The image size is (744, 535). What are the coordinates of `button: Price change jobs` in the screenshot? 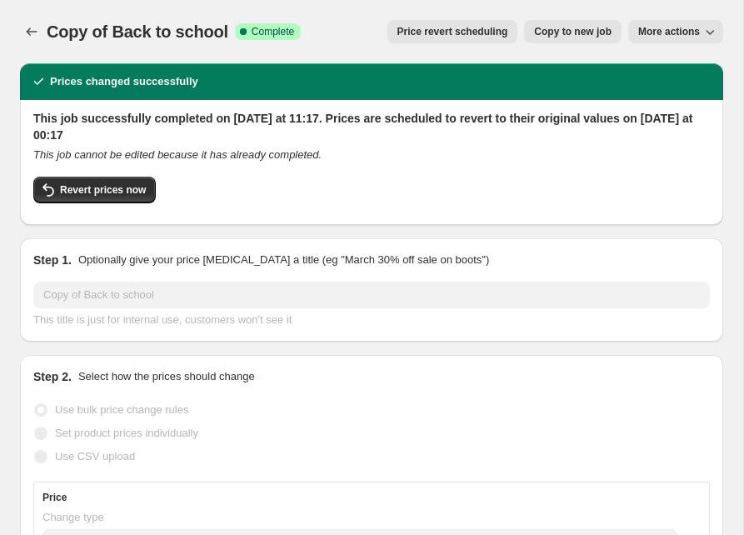 It's located at (32, 32).